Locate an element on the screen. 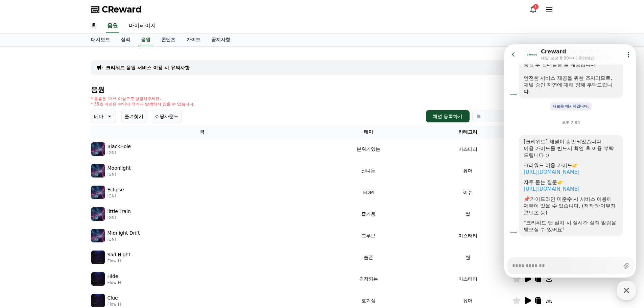 The image size is (644, 308). p: Hide is located at coordinates (113, 276).